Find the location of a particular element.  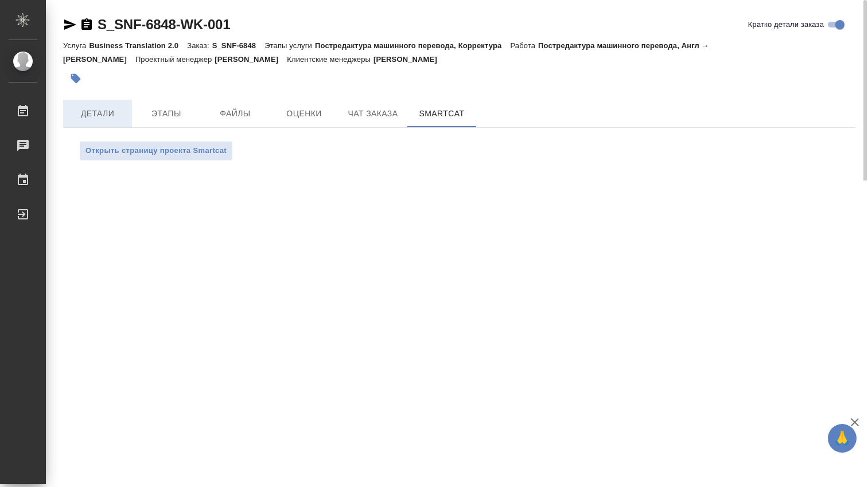

span: Чат заказа is located at coordinates (373, 113).